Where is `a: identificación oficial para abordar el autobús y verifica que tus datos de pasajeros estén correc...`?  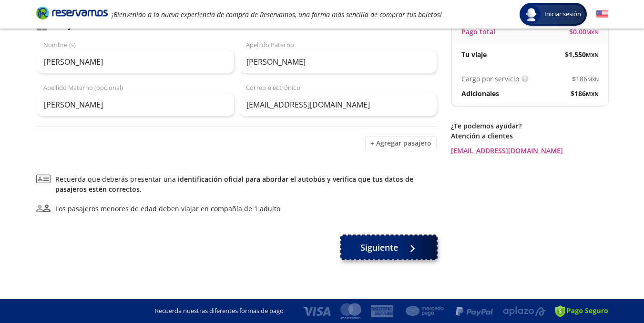 a: identificación oficial para abordar el autobús y verifica que tus datos de pasajeros estén correc... is located at coordinates (234, 184).